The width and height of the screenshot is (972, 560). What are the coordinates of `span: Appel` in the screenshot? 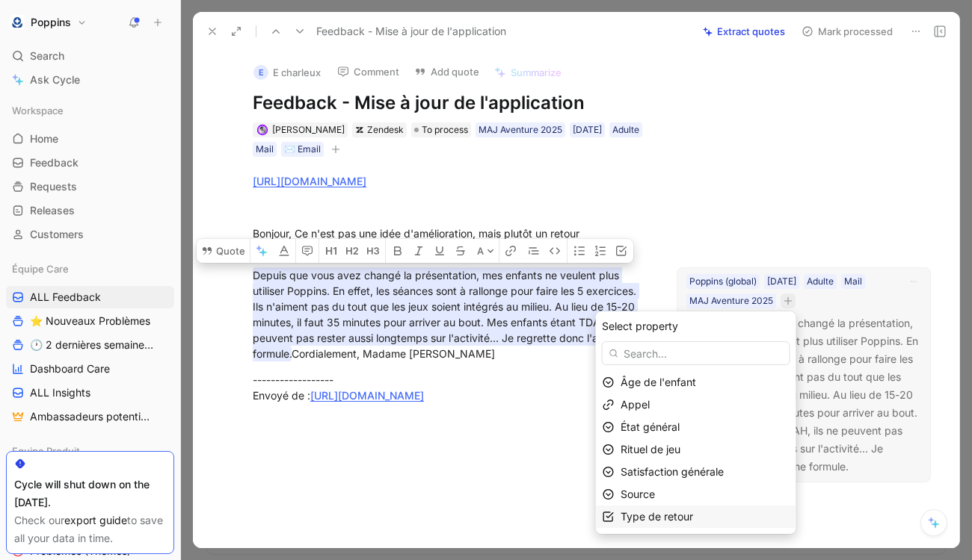 It's located at (635, 404).